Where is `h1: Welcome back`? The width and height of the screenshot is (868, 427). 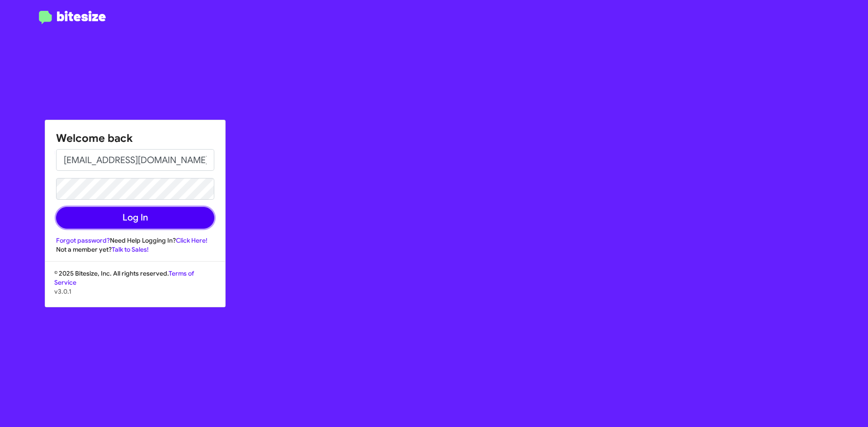 h1: Welcome back is located at coordinates (135, 139).